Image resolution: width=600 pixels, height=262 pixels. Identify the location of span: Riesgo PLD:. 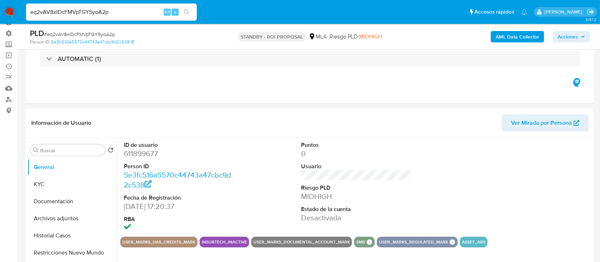
(356, 37).